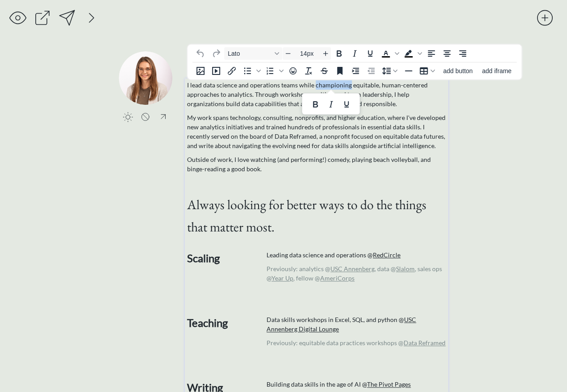  Describe the element at coordinates (409, 71) in the screenshot. I see `button: Horizontal line` at that location.